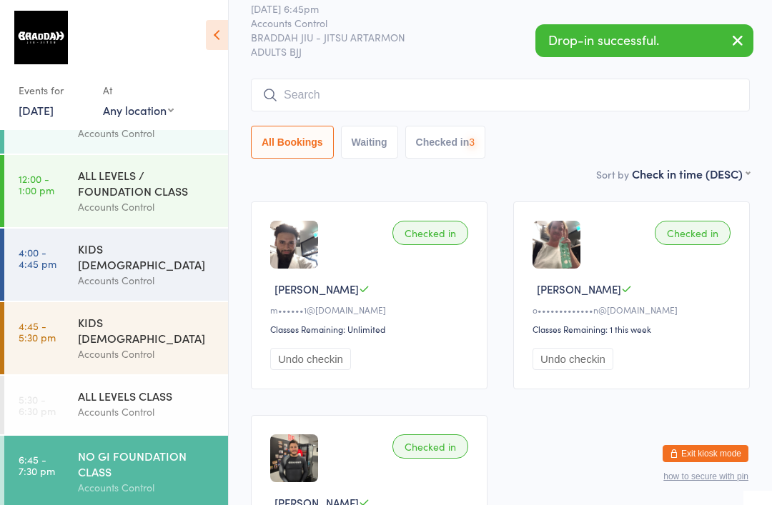 The height and width of the screenshot is (505, 772). Describe the element at coordinates (556, 244) in the screenshot. I see `img: image1744710967.png` at that location.